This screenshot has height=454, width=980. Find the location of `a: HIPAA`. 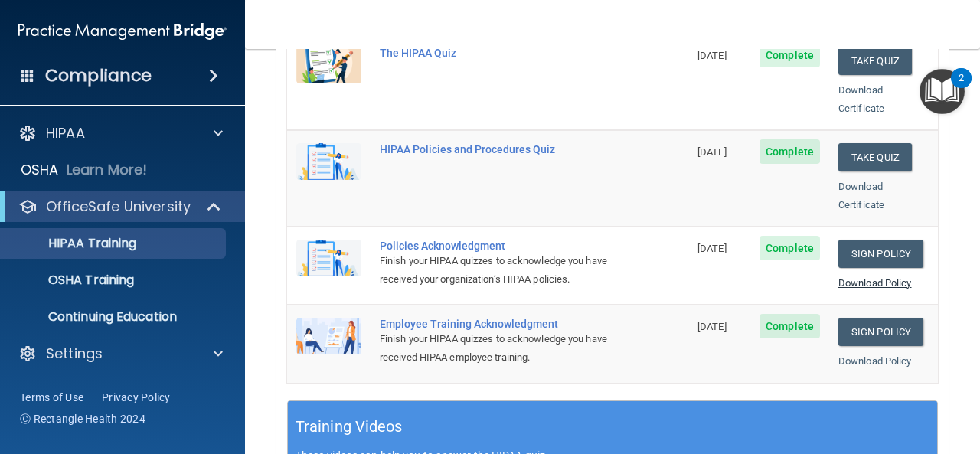

a: HIPAA is located at coordinates (121, 133).